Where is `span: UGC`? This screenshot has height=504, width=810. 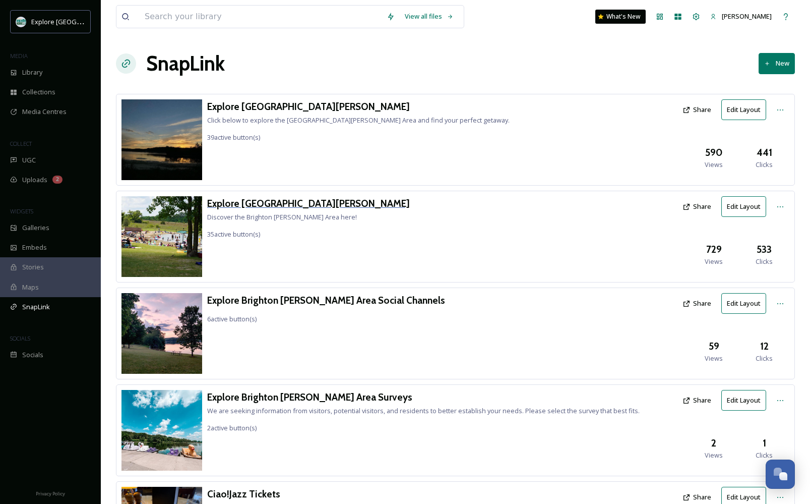
span: UGC is located at coordinates (29, 160).